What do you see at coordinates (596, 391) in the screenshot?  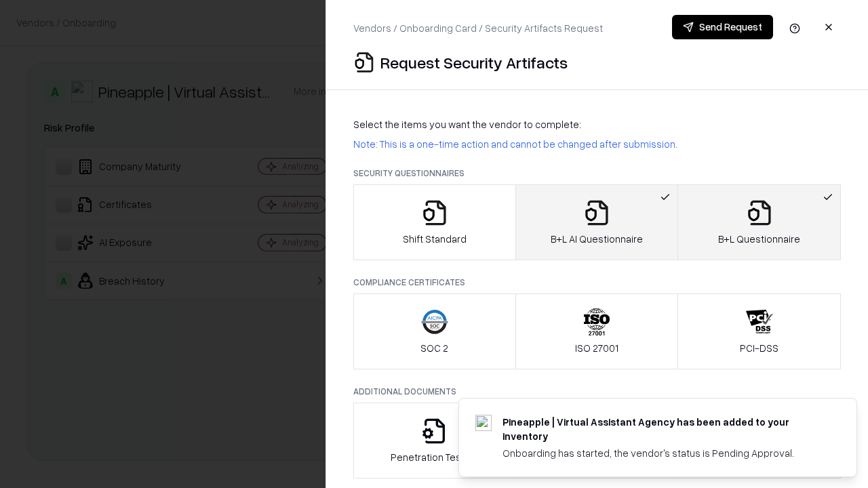 I see `p: Additional Documents` at bounding box center [596, 391].